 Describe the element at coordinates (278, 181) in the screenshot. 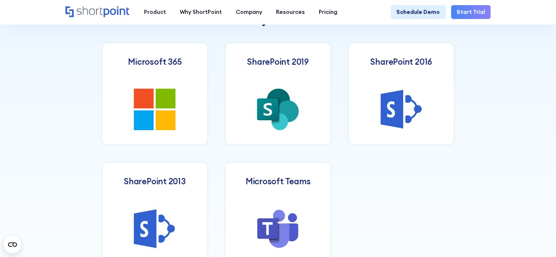

I see `h3: Microsoft Teams` at that location.